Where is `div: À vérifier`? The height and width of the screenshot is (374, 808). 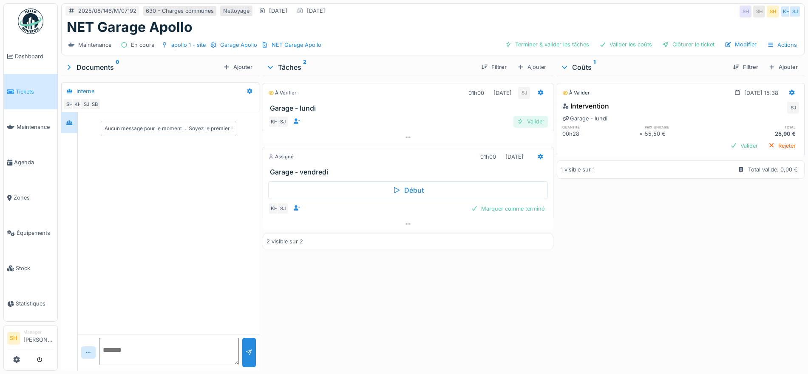
div: À vérifier is located at coordinates (282, 93).